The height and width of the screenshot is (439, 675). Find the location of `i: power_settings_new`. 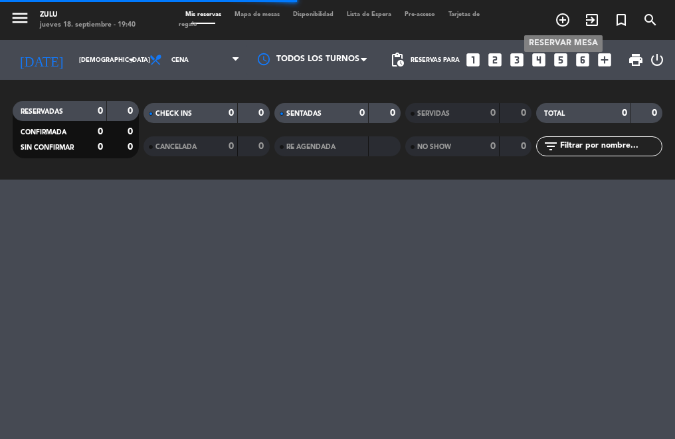

i: power_settings_new is located at coordinates (657, 60).